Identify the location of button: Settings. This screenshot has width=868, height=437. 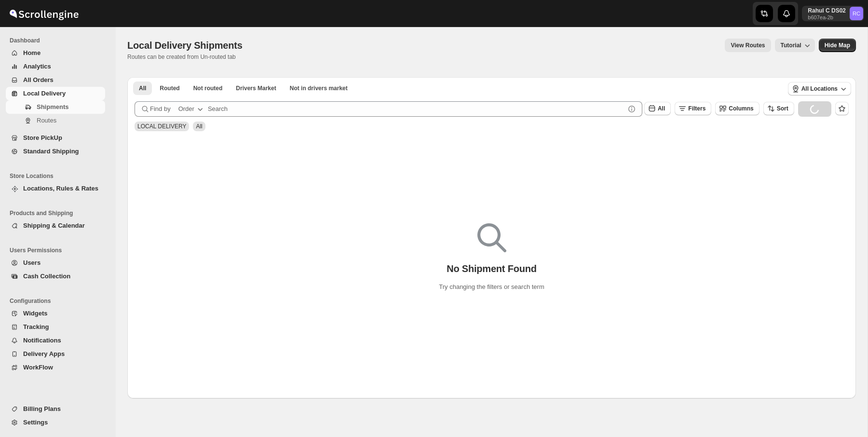
(56, 423).